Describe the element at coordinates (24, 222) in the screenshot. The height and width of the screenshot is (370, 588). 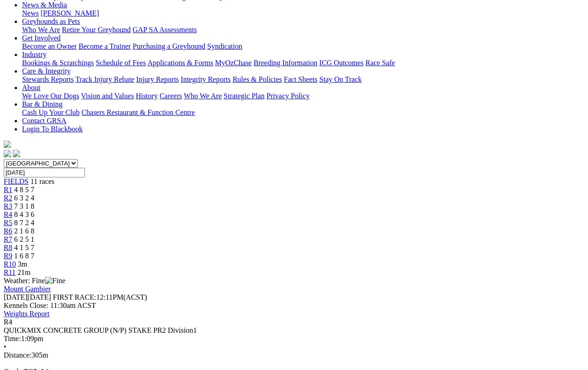
I see `span: 8 7 2 4` at that location.